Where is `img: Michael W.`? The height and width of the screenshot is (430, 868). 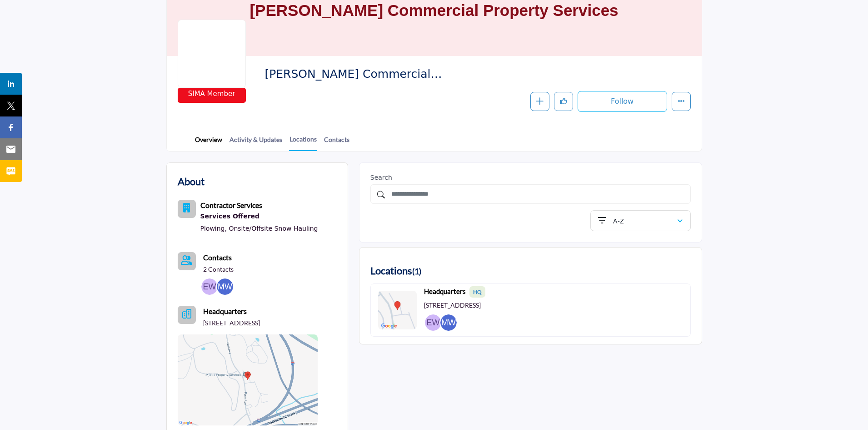
img: Michael W. is located at coordinates (225, 287).